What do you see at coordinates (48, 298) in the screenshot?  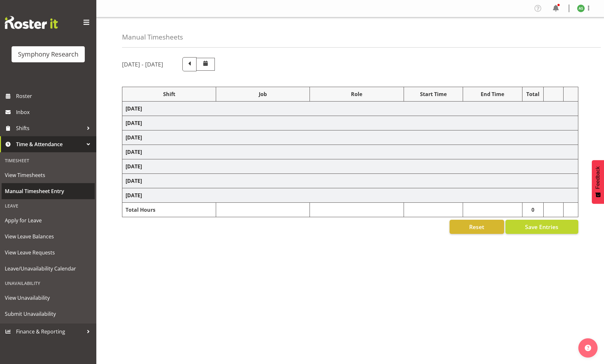 I see `span: View Unavailability` at bounding box center [48, 298].